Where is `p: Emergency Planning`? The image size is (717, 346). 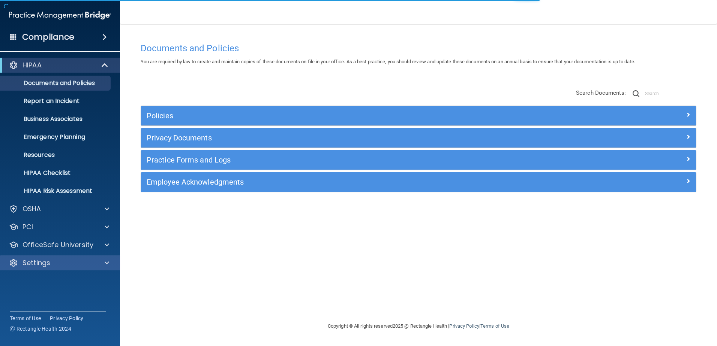 p: Emergency Planning is located at coordinates (56, 137).